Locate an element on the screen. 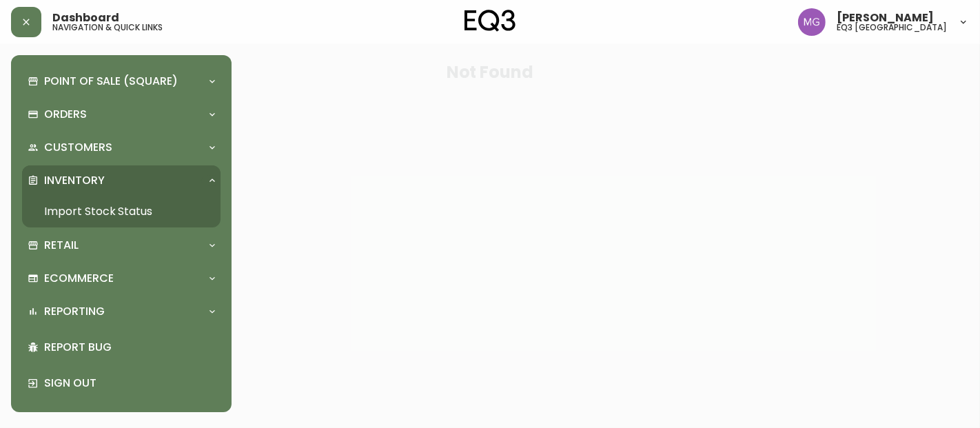  div: Report Bug is located at coordinates (122, 348).